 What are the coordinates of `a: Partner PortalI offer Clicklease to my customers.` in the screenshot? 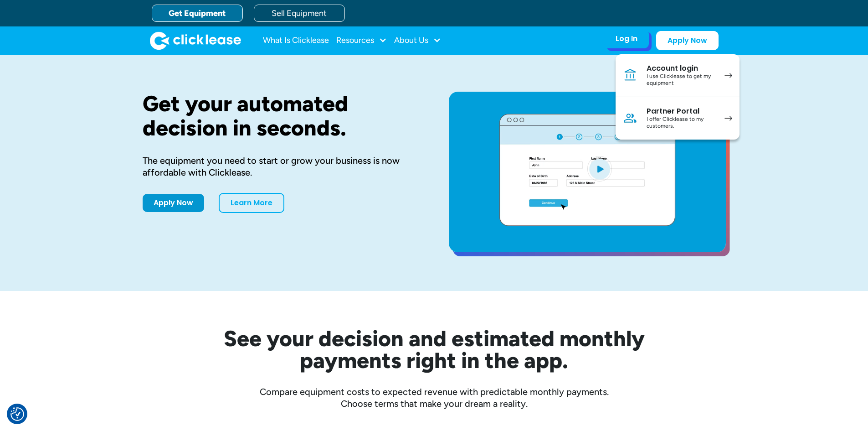 It's located at (678, 118).